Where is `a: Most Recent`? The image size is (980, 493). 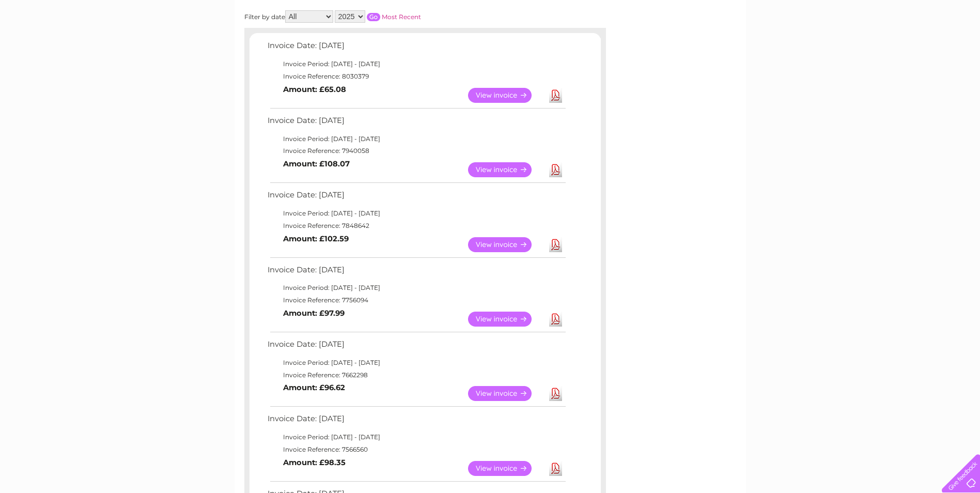 a: Most Recent is located at coordinates (402, 16).